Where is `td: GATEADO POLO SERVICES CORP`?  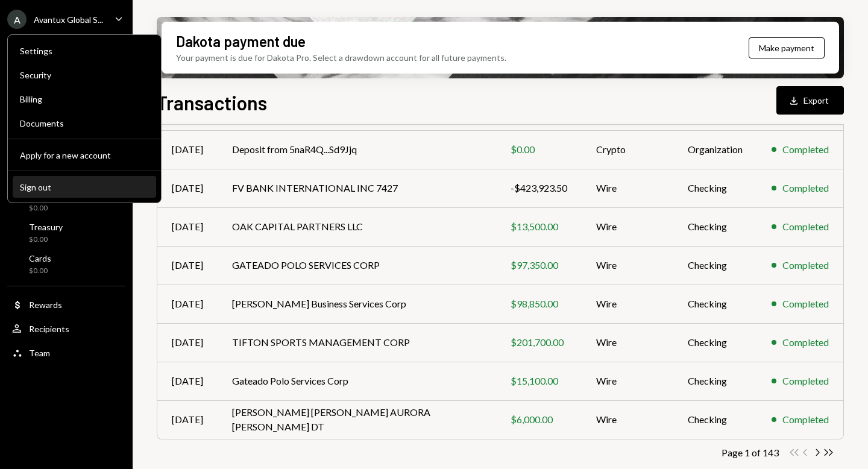
td: GATEADO POLO SERVICES CORP is located at coordinates (357, 265).